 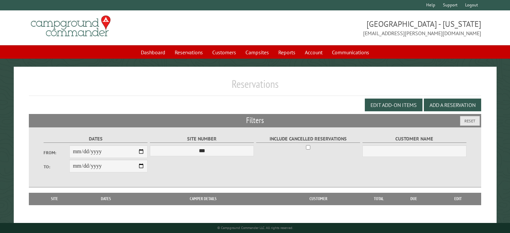 I want to click on th: Camper Details, so click(x=203, y=199).